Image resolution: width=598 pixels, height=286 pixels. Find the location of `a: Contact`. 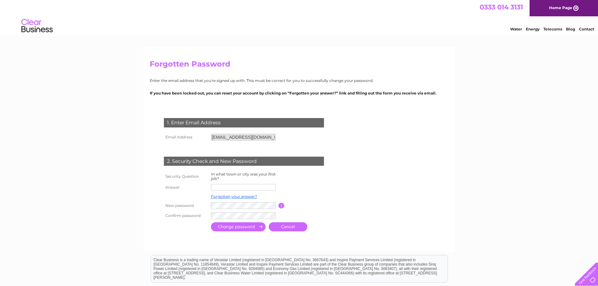

a: Contact is located at coordinates (586, 29).